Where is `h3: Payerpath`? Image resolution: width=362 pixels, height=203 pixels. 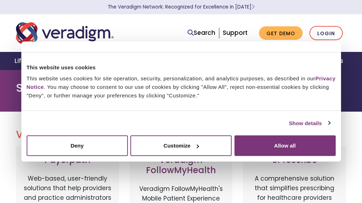 h3: Payerpath is located at coordinates (68, 160).